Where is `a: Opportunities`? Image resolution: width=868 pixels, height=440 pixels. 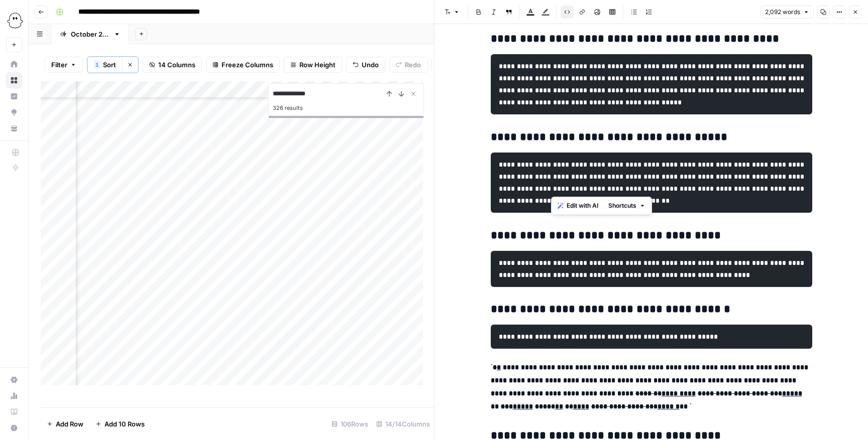
a: Opportunities is located at coordinates (14, 113).